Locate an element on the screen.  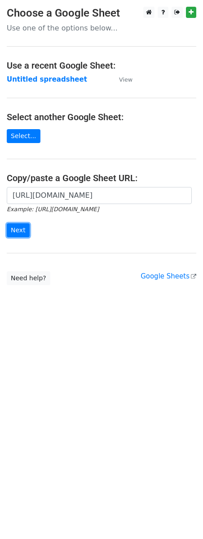
h3: Choose a Google Sheet is located at coordinates (101, 13).